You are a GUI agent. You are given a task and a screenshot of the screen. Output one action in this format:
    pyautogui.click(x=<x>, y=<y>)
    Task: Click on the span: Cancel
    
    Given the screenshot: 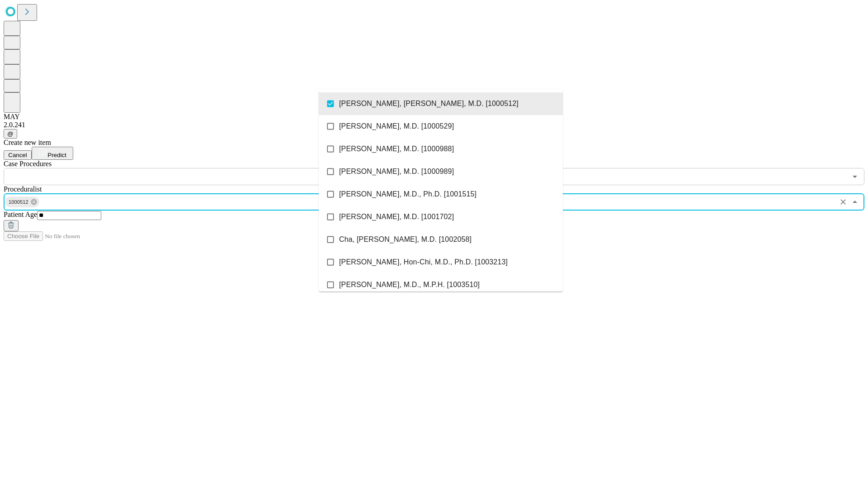 What is the action you would take?
    pyautogui.click(x=18, y=155)
    